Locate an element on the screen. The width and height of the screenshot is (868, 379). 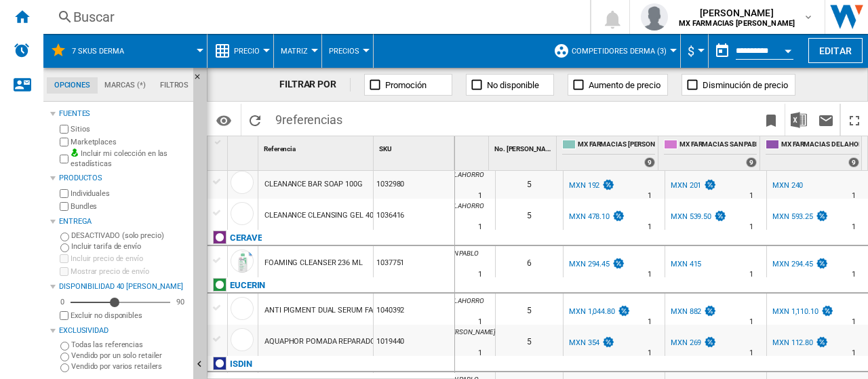
div: Competidores Derma (3) is located at coordinates (613, 51).